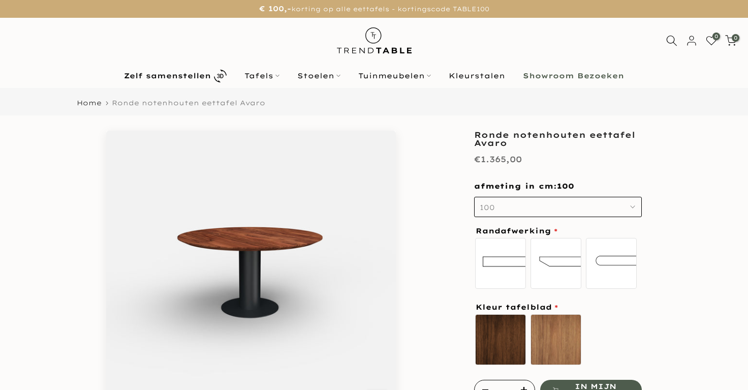  Describe the element at coordinates (516, 231) in the screenshot. I see `span: Randafwerking` at that location.